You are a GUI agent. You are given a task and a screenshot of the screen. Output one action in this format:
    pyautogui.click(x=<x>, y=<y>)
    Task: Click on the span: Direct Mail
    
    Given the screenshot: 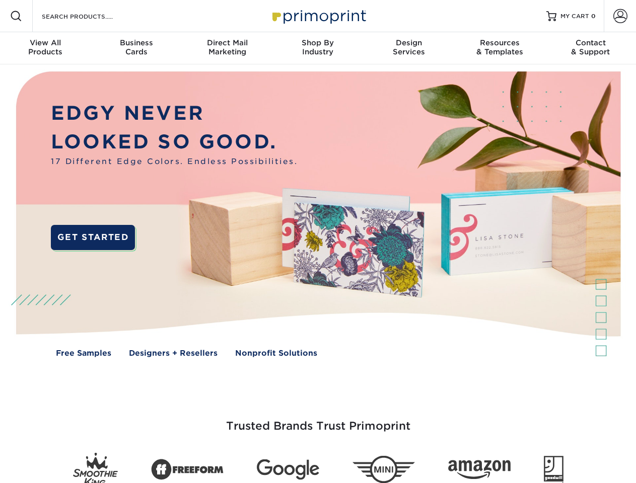 What is the action you would take?
    pyautogui.click(x=227, y=43)
    